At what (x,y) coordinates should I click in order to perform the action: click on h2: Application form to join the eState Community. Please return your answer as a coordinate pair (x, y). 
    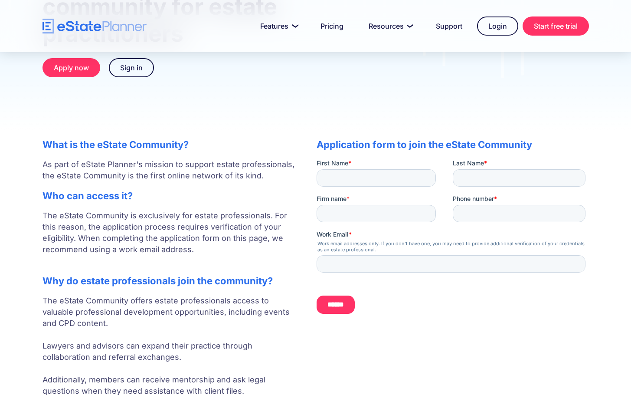
    Looking at the image, I should click on (453, 144).